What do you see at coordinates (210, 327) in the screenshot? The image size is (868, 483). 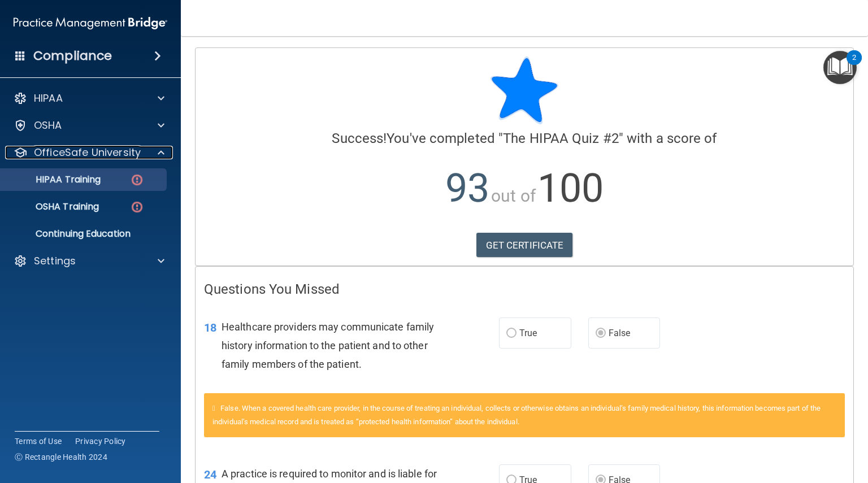 I see `span: 18` at bounding box center [210, 327].